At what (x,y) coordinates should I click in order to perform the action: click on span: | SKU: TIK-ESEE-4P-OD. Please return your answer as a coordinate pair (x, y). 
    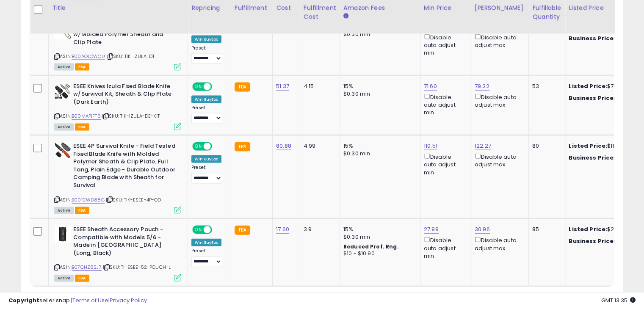
    Looking at the image, I should click on (133, 200).